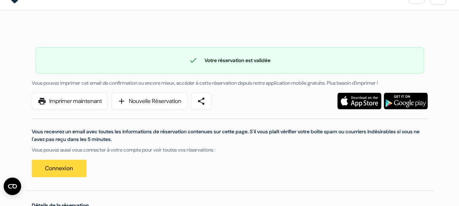 This screenshot has height=206, width=459. Describe the element at coordinates (201, 101) in the screenshot. I see `a: share` at that location.